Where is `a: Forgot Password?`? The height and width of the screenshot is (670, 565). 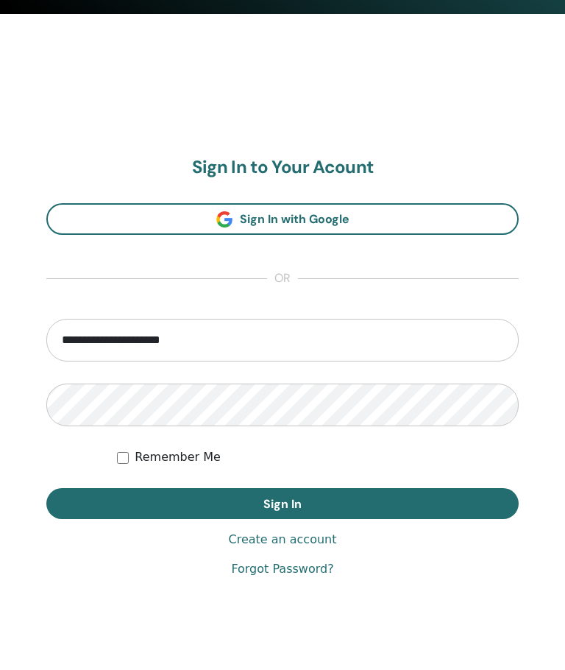
a: Forgot Password? is located at coordinates (282, 569).